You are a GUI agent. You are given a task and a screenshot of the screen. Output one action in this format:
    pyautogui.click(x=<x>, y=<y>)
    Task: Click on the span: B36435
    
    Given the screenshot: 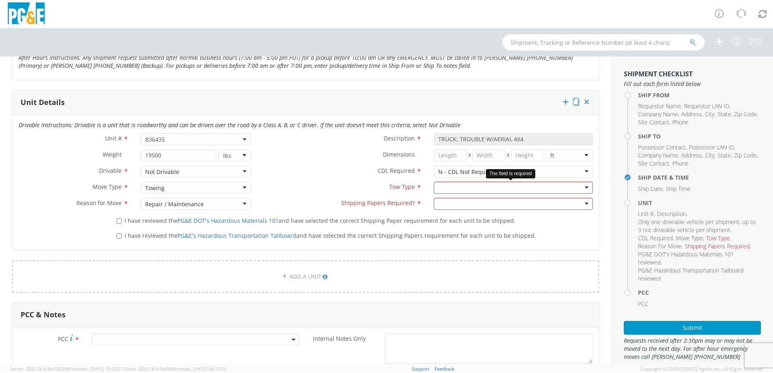 What is the action you would take?
    pyautogui.click(x=196, y=139)
    